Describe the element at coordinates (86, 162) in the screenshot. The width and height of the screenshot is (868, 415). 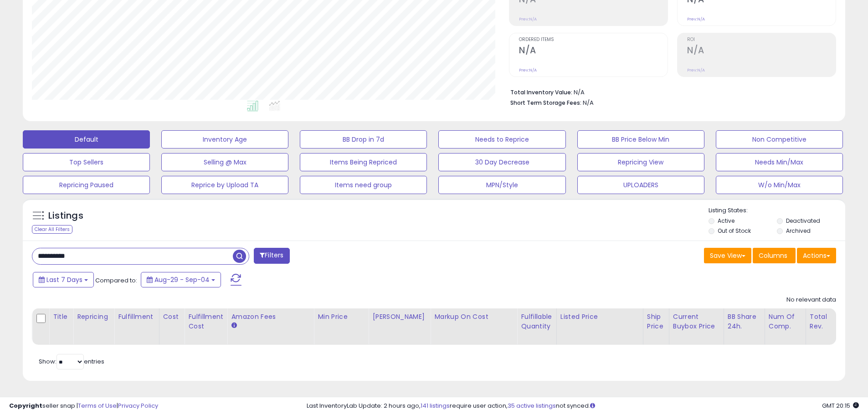
I see `button: Top Sellers` at that location.